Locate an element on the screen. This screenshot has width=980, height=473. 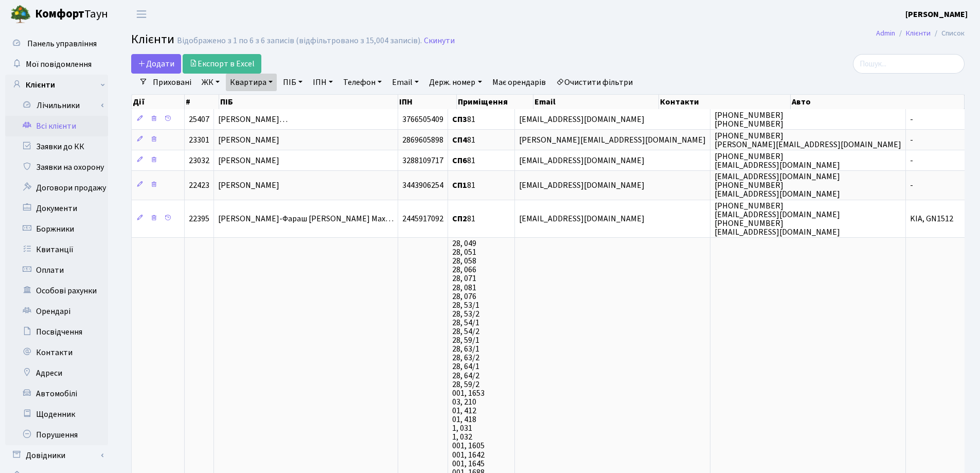
nav: breadcrumb is located at coordinates (921, 33).